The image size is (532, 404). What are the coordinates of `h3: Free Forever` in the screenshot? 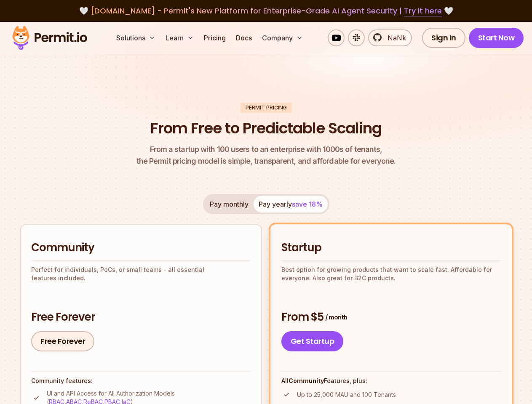 It's located at (141, 318).